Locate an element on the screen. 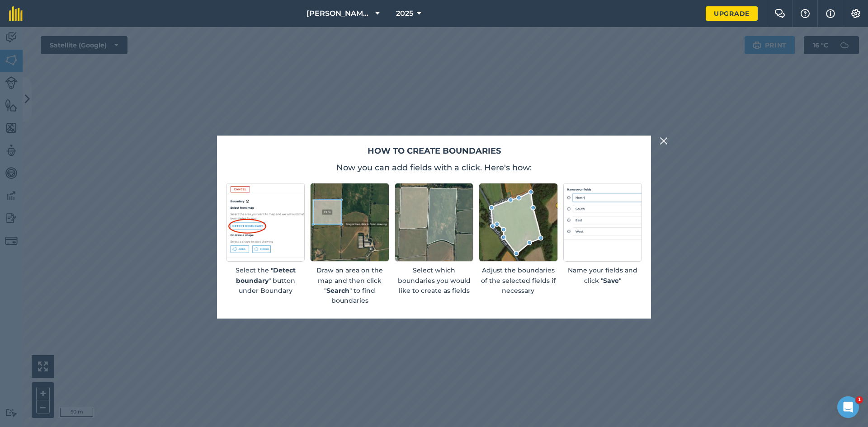  img: placeholder is located at coordinates (603, 222).